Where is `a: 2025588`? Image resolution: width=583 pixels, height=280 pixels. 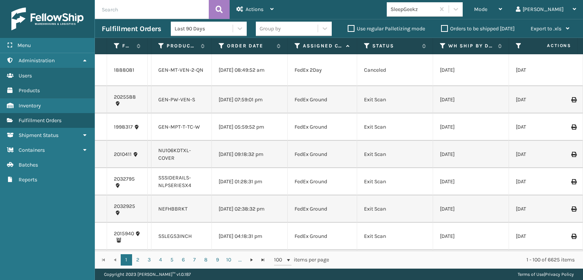
a: 2025588 is located at coordinates (125, 97).